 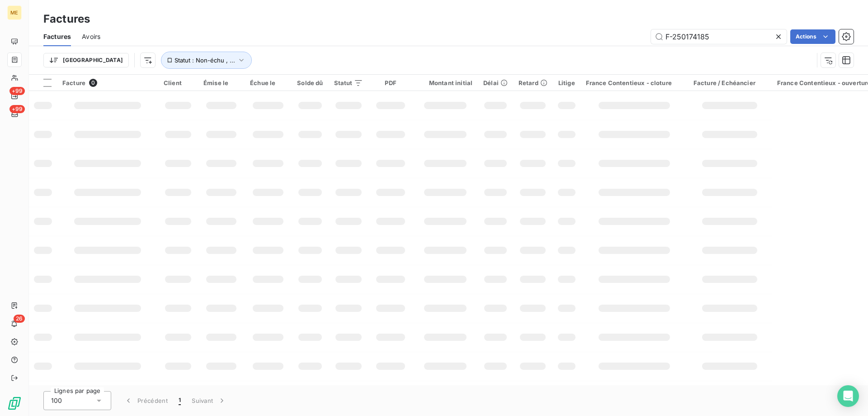 I want to click on button: Précédent, so click(x=146, y=401).